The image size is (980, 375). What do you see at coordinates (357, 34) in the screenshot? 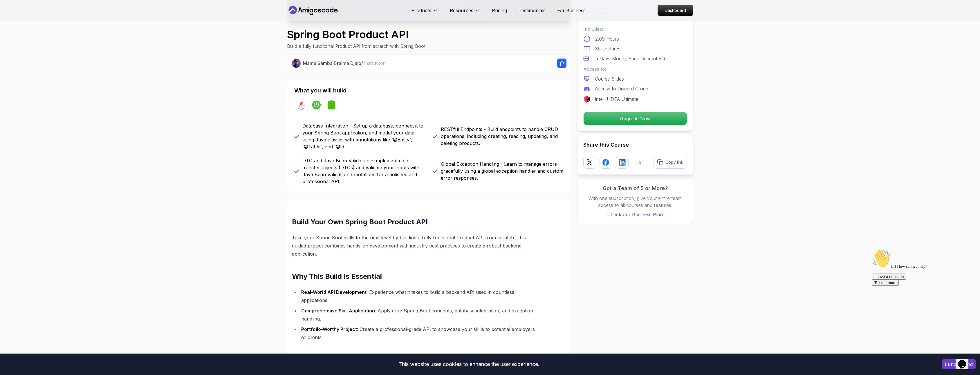
I see `h1: Spring Boot Product API` at bounding box center [357, 34].